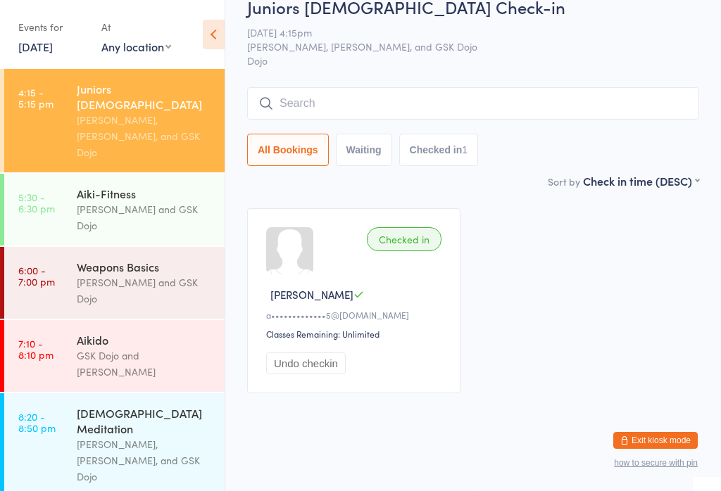 Image resolution: width=721 pixels, height=491 pixels. What do you see at coordinates (655, 463) in the screenshot?
I see `button: how to secure with pin` at bounding box center [655, 463].